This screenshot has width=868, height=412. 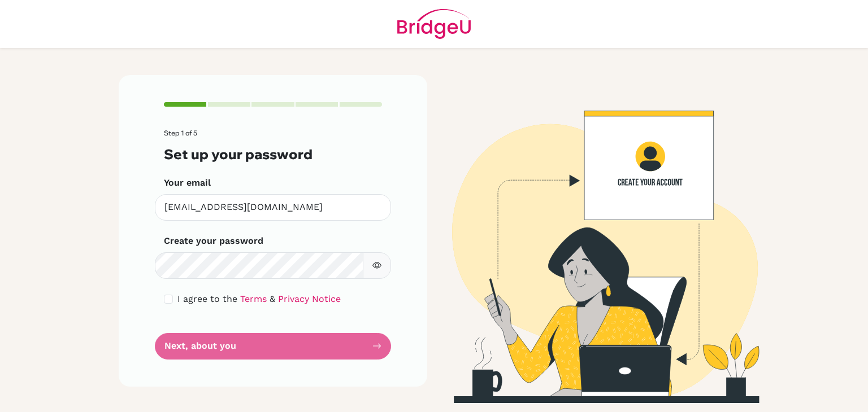 What do you see at coordinates (180, 133) in the screenshot?
I see `span: Step 1 of 5` at bounding box center [180, 133].